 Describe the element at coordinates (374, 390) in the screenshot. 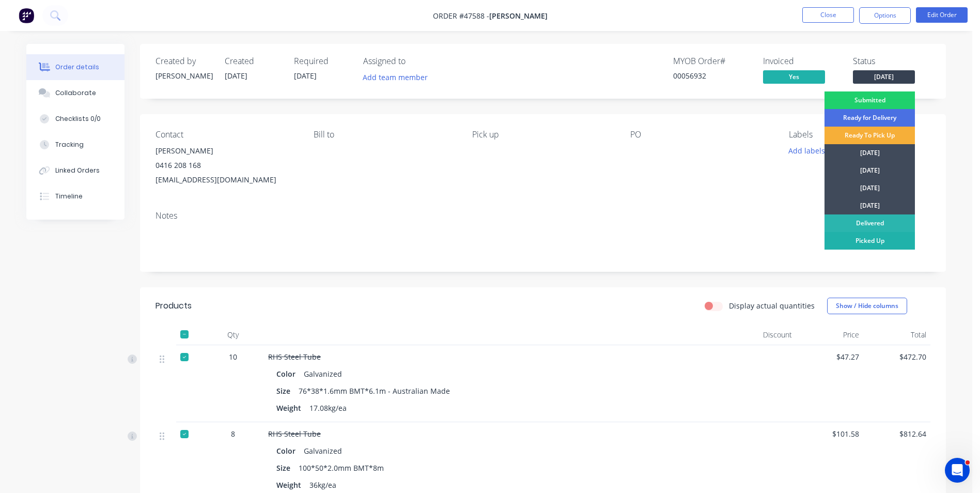

I see `div: 76*38*1.6mm BMT*6.1m - Australian Made` at that location.